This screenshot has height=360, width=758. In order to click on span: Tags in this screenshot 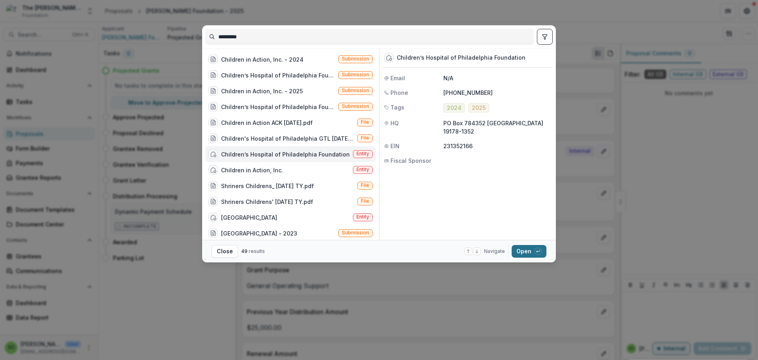, I will do `click(397, 107)`.